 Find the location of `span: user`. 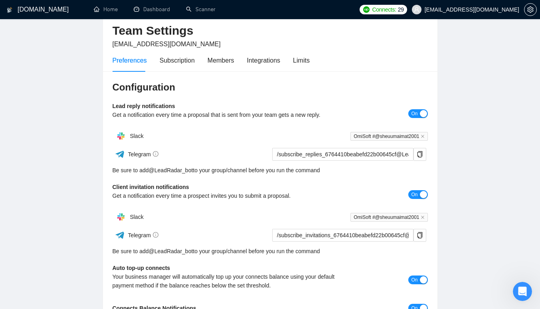

span: user is located at coordinates (416, 10).